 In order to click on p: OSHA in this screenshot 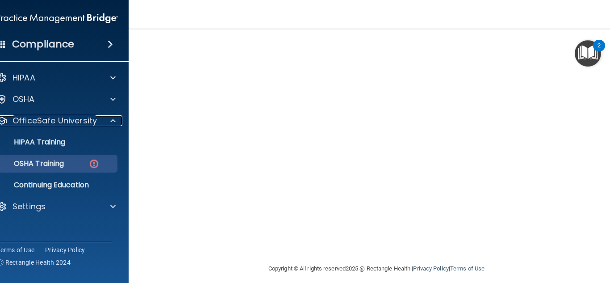, I will do `click(24, 99)`.